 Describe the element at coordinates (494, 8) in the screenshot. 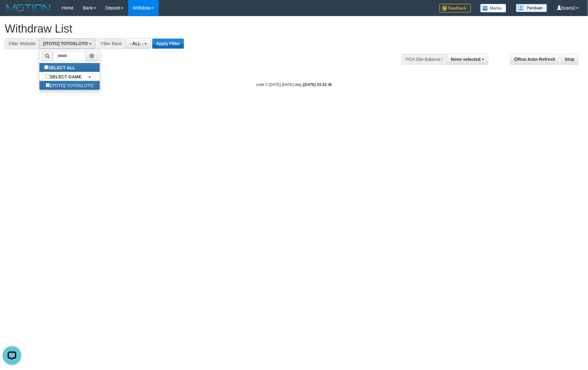

I see `img: Button%20Memo.svg` at that location.